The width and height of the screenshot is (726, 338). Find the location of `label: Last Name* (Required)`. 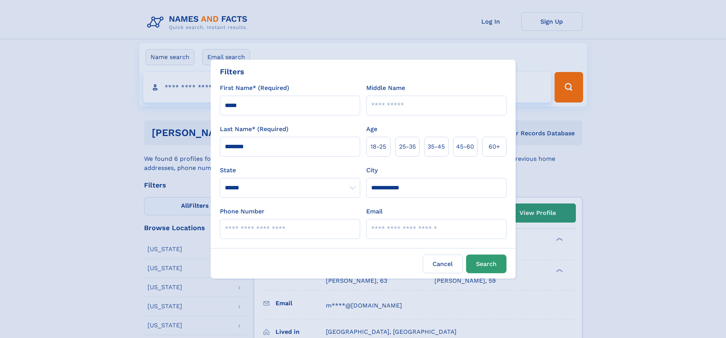

label: Last Name* (Required) is located at coordinates (254, 129).